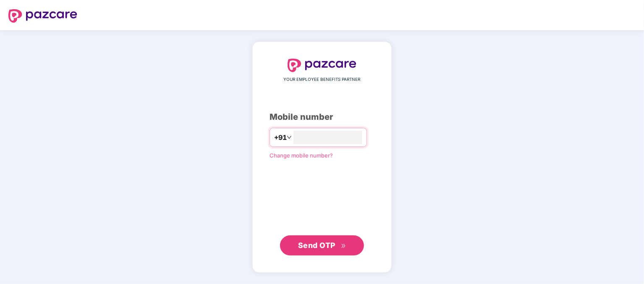 This screenshot has width=644, height=284. I want to click on div: Mobile number, so click(322, 117).